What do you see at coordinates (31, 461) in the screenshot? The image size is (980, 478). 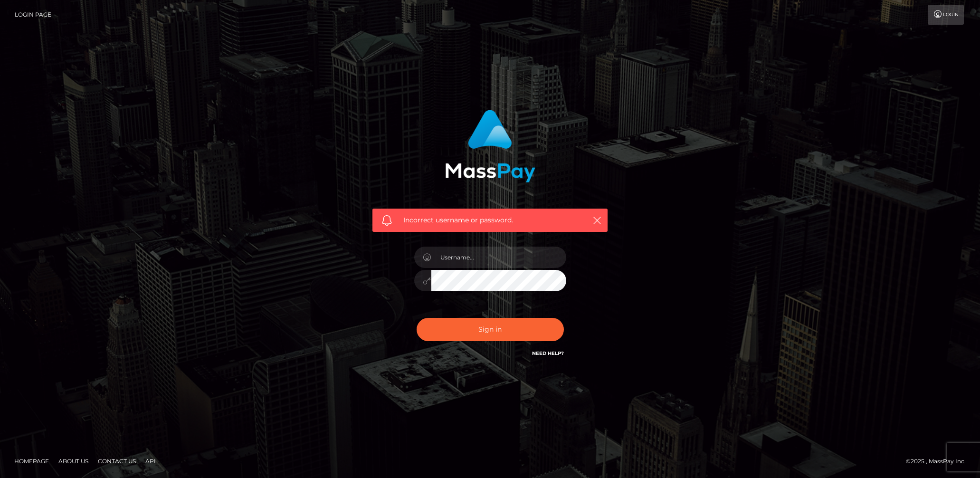 I see `a: Homepage` at bounding box center [31, 461].